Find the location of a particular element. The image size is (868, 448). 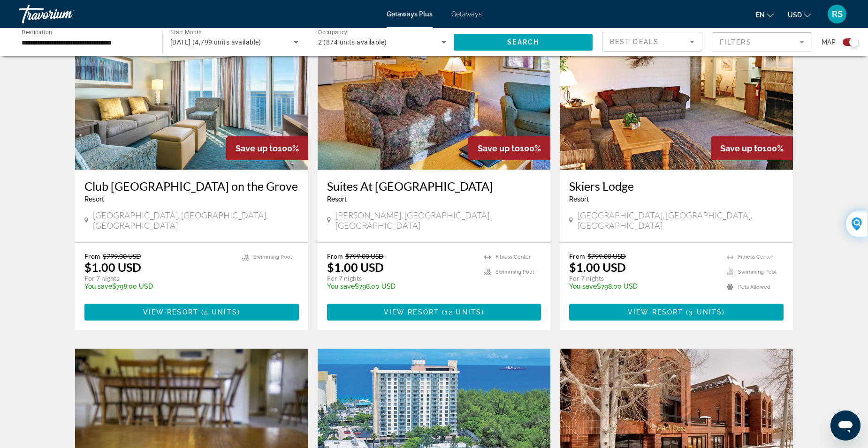

button: User Menu is located at coordinates (837, 14).